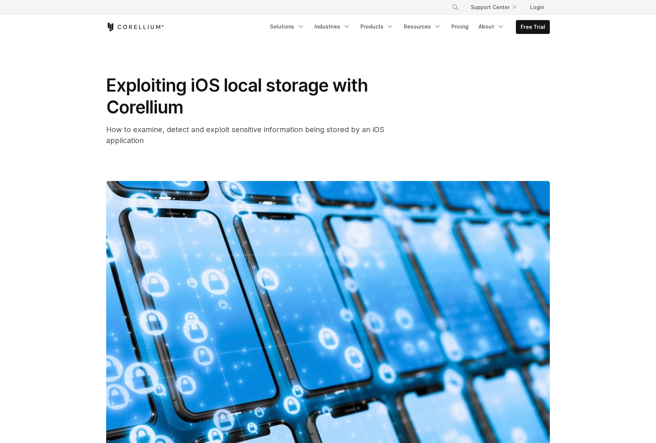  Describe the element at coordinates (237, 96) in the screenshot. I see `span: Exploiting iOS local storage with Corellium` at that location.